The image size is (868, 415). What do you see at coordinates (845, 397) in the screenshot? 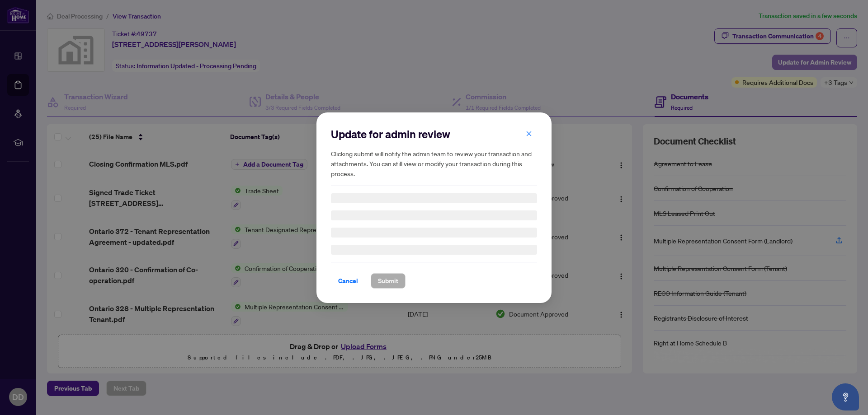
I see `button: Open asap` at bounding box center [845, 397].